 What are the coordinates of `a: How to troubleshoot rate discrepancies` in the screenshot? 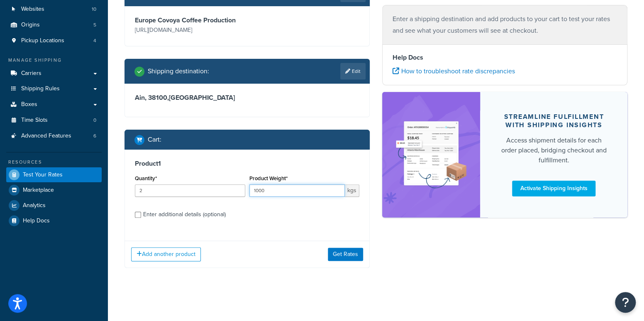 It's located at (454, 71).